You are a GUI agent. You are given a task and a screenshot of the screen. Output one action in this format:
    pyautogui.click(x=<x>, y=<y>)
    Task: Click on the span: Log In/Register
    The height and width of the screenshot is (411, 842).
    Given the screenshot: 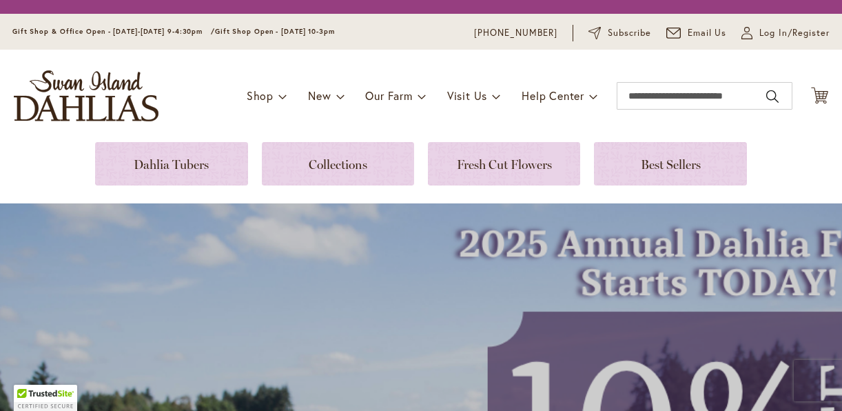 What is the action you would take?
    pyautogui.click(x=795, y=33)
    